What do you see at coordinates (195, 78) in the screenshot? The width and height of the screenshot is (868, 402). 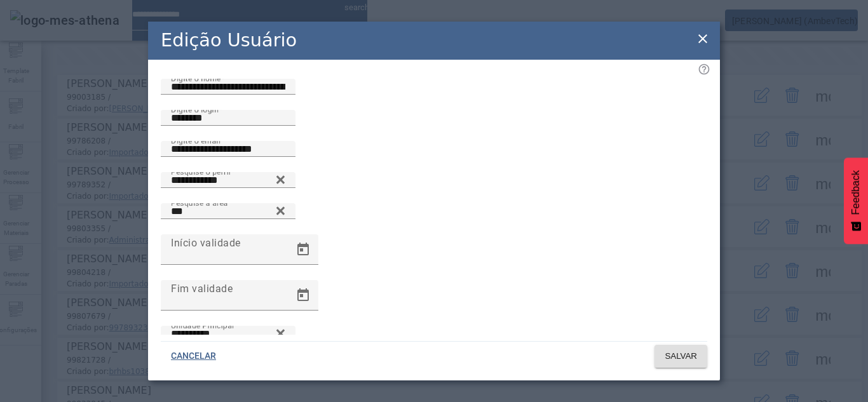 I see `mat-label: Digite o nome` at bounding box center [195, 78].